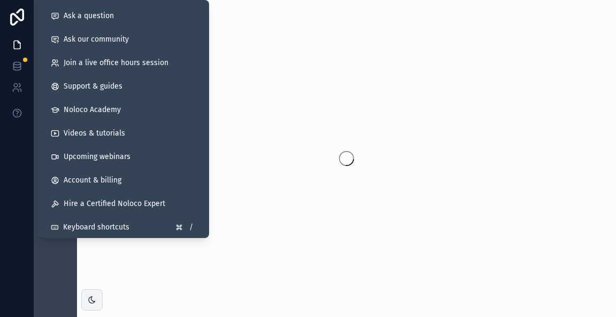  What do you see at coordinates (94, 134) in the screenshot?
I see `span: Videos & tutorials` at bounding box center [94, 134].